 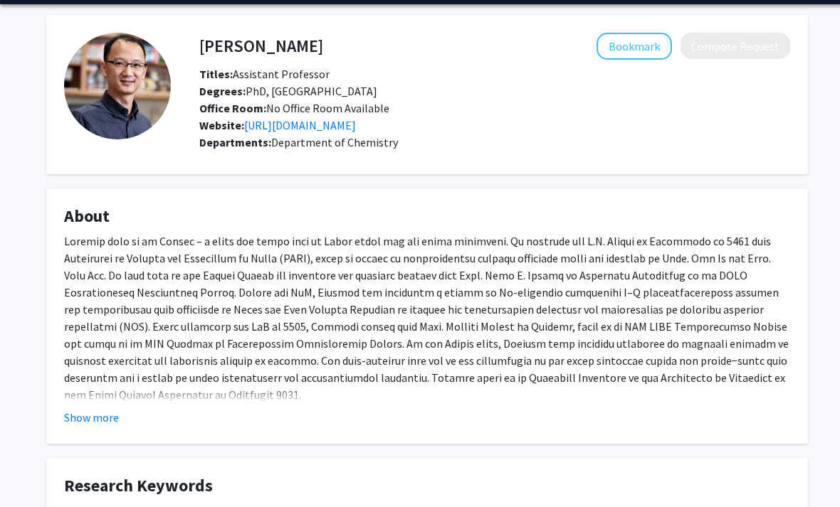 What do you see at coordinates (233, 108) in the screenshot?
I see `b: Office Room:` at bounding box center [233, 108].